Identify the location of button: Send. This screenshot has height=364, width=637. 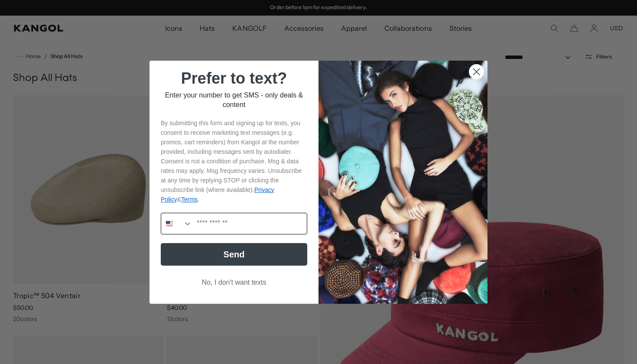
(234, 254).